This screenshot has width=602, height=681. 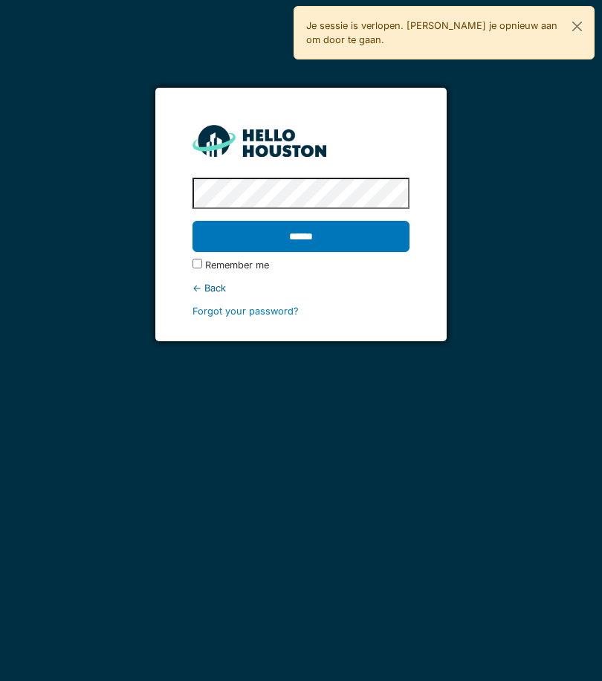 What do you see at coordinates (301, 288) in the screenshot?
I see `div: ← Back` at bounding box center [301, 288].